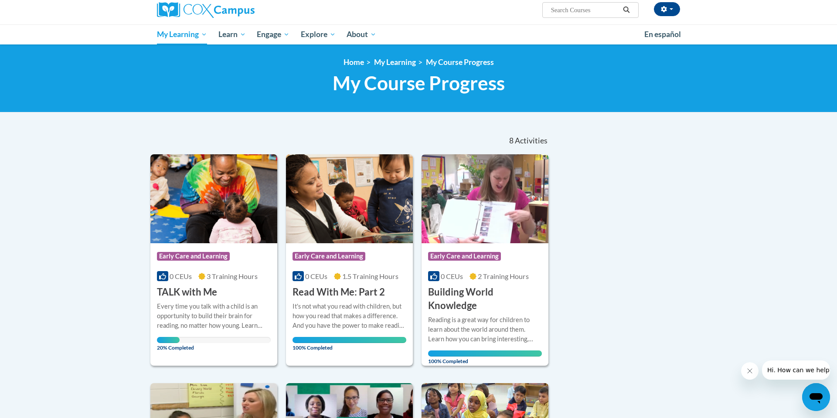 This screenshot has width=837, height=418. What do you see at coordinates (361, 34) in the screenshot?
I see `span: About` at bounding box center [361, 34].